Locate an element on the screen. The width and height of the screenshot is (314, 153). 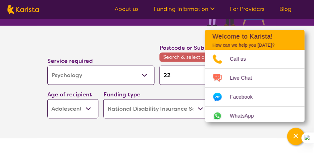
span: WhatsApp is located at coordinates (246, 116).